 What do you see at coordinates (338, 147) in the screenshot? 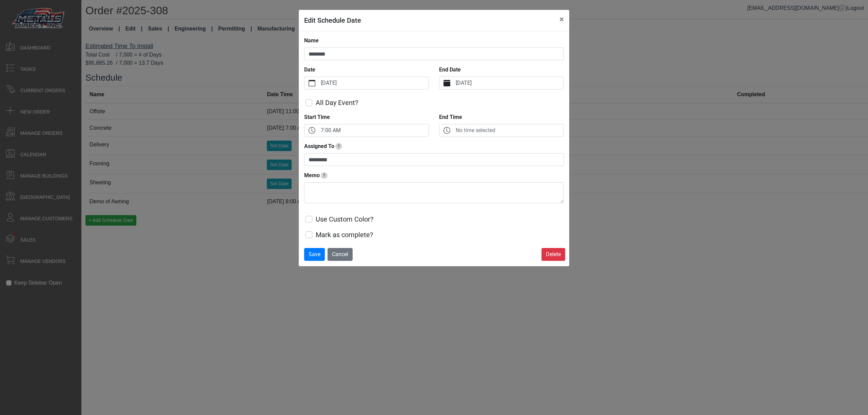
I see `span: Track who this date is assigned to this date - delviery driver, install crew, etc` at bounding box center [338, 147].